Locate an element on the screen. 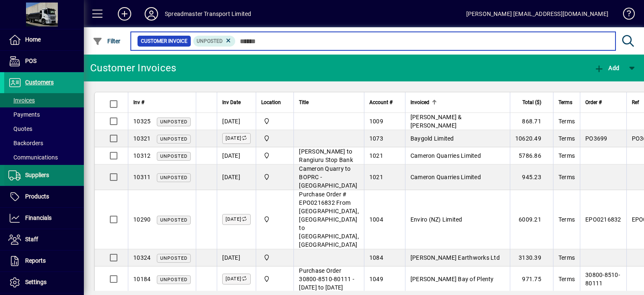 The width and height of the screenshot is (644, 295). td: 10620.49 is located at coordinates (531, 138).